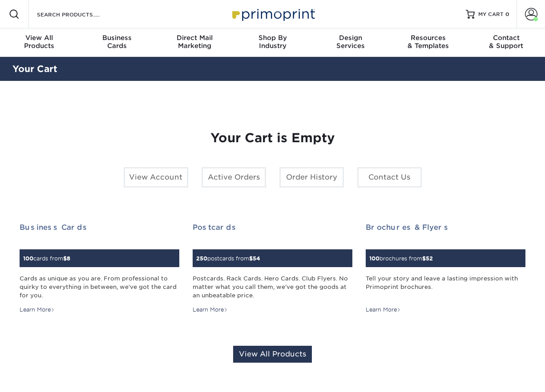  I want to click on div: Cards, so click(117, 42).